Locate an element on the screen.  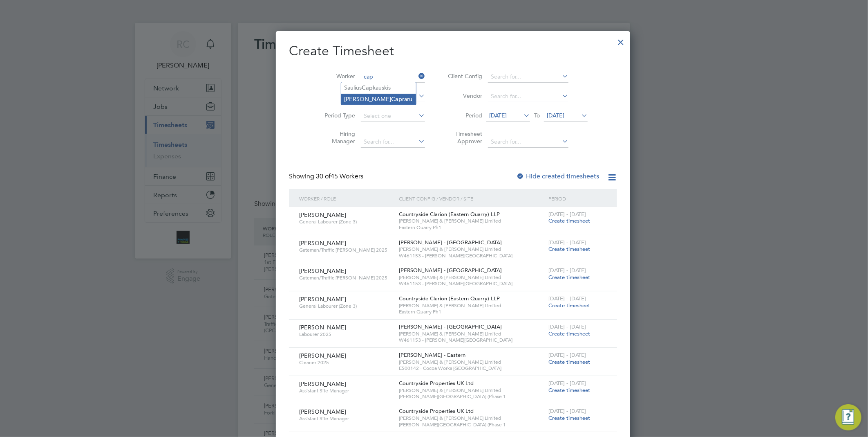
div: Period is located at coordinates (577, 198).